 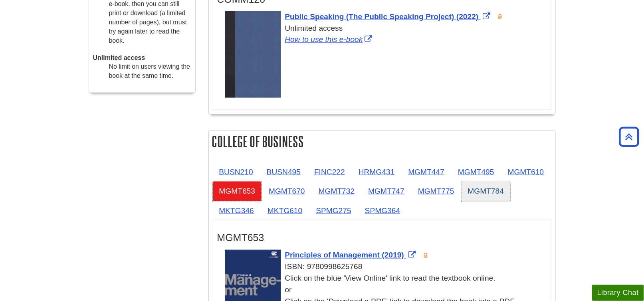 What do you see at coordinates (618, 293) in the screenshot?
I see `button: Library Chat` at bounding box center [618, 293].